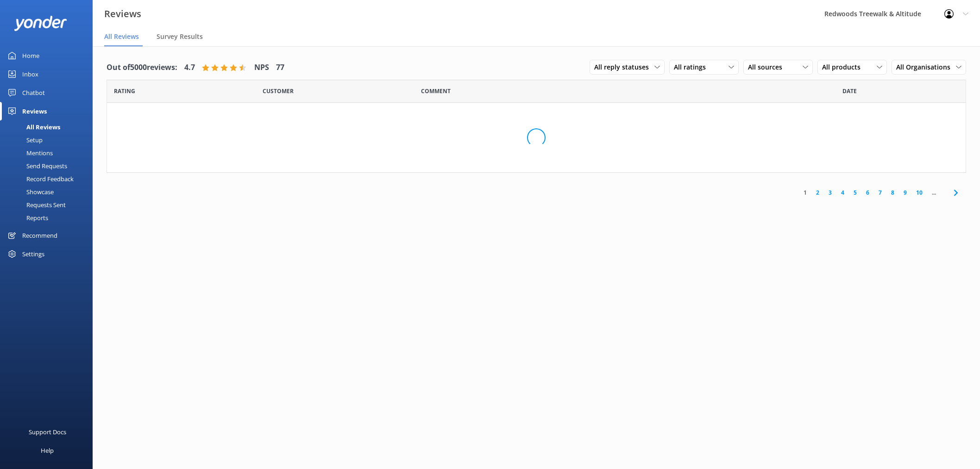 Image resolution: width=980 pixels, height=469 pixels. Describe the element at coordinates (27, 218) in the screenshot. I see `div: Reports` at that location.